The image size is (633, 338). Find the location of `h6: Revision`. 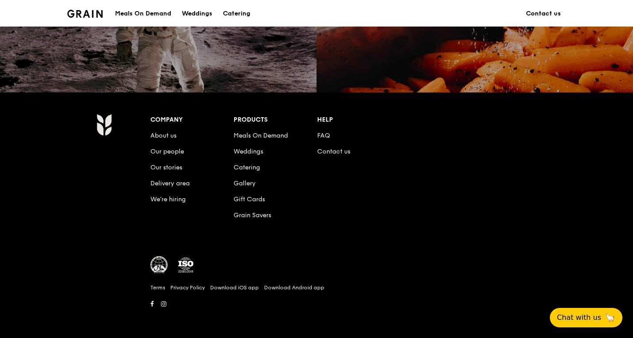

h6: Revision is located at coordinates (317, 313).